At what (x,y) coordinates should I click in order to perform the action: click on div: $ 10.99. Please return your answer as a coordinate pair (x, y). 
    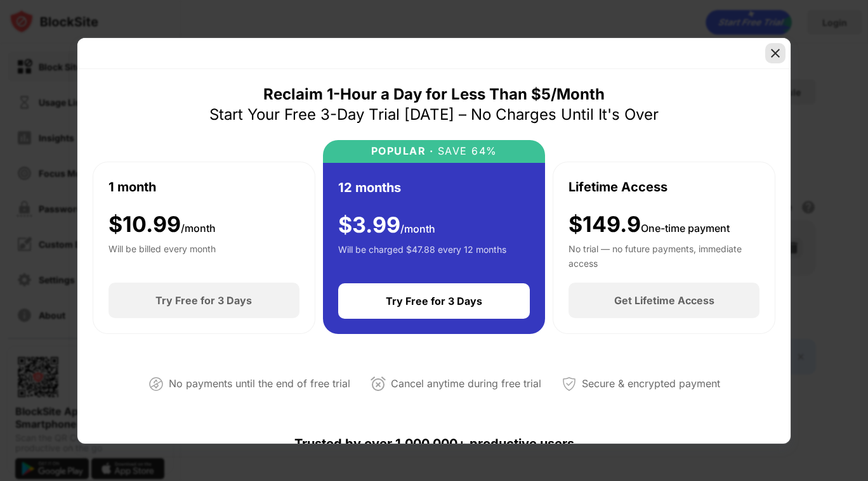
    Looking at the image, I should click on (162, 225).